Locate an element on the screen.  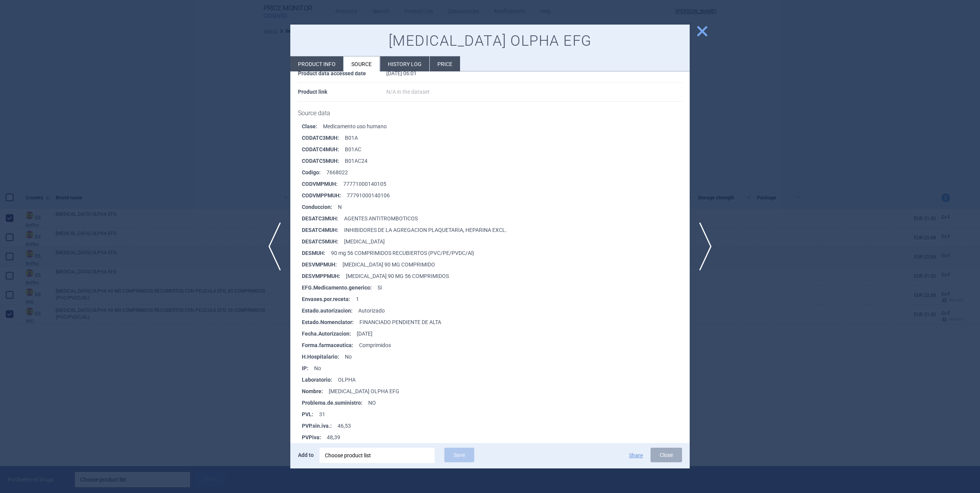
li: 46,53 is located at coordinates (496, 426).